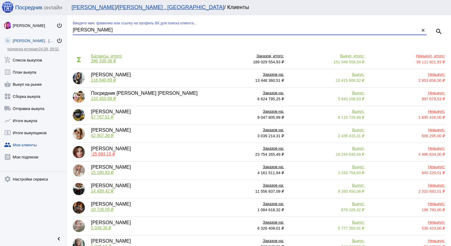  Describe the element at coordinates (432, 80) in the screenshot. I see `span: 2 953 656,00 ₽` at that location.